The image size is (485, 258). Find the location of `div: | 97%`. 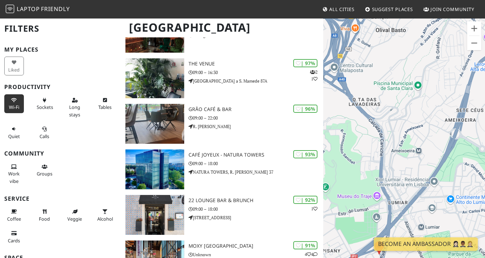

div: | 97% is located at coordinates (305, 63).